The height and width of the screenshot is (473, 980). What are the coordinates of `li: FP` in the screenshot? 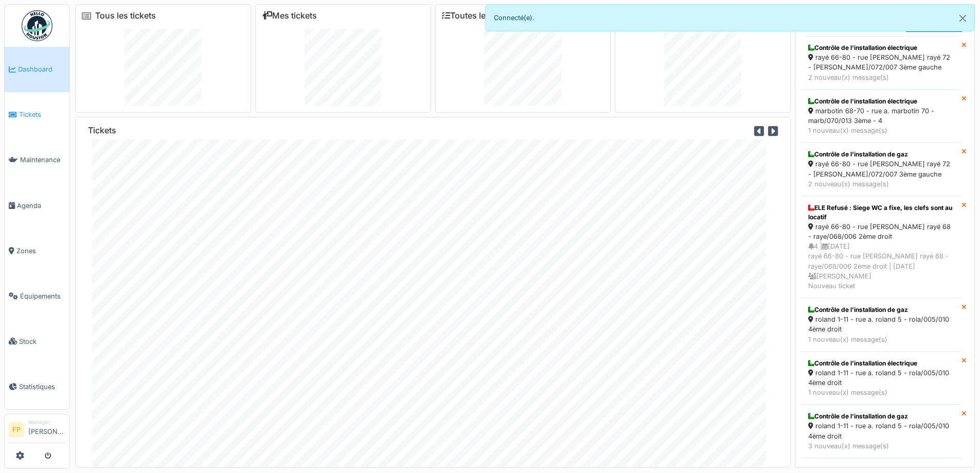 It's located at (16, 430).